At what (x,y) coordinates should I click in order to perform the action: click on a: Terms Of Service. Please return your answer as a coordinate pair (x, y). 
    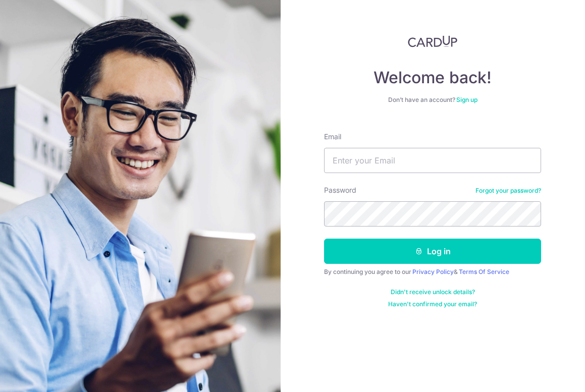
    Looking at the image, I should click on (484, 272).